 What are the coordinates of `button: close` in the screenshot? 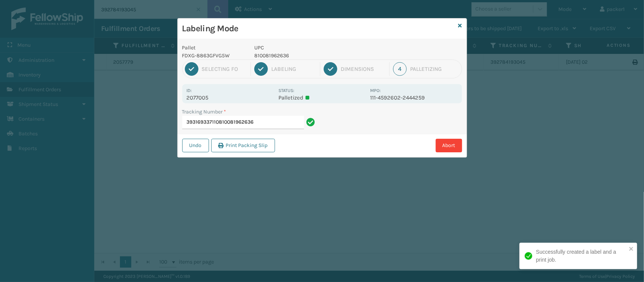 It's located at (632, 249).